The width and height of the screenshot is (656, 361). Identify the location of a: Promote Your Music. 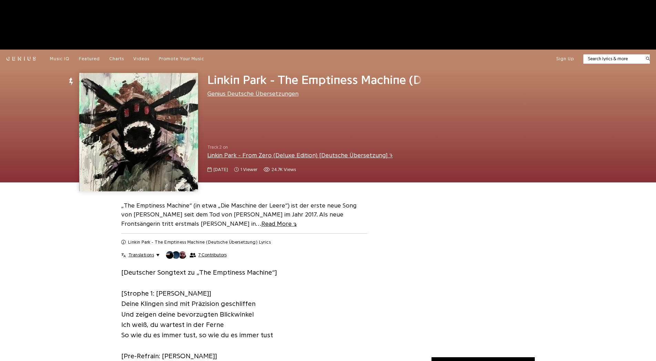
(181, 59).